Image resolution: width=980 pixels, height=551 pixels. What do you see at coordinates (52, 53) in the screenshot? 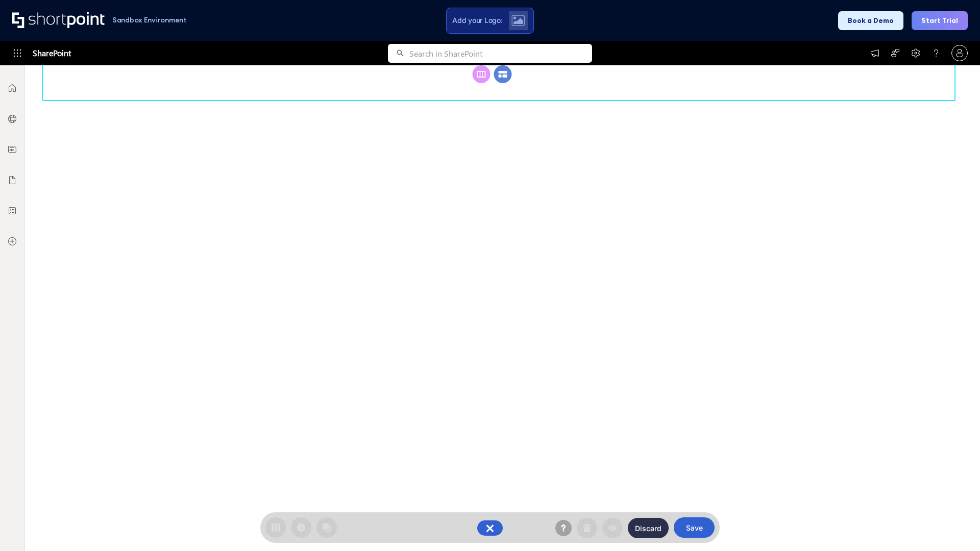
I see `span: SharePoint` at bounding box center [52, 53].